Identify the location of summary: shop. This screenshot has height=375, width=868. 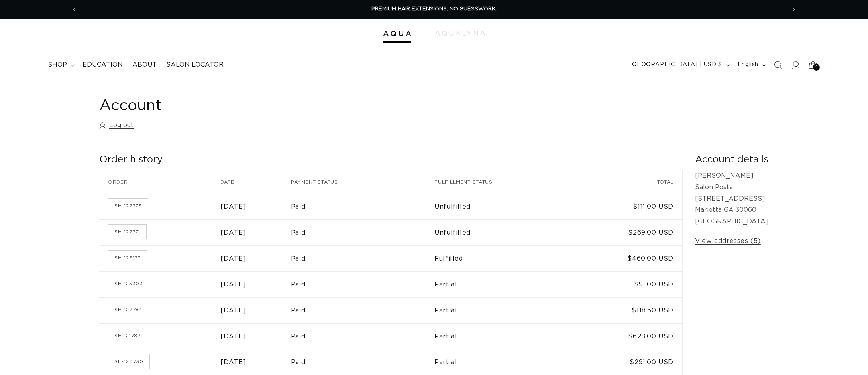
(60, 64).